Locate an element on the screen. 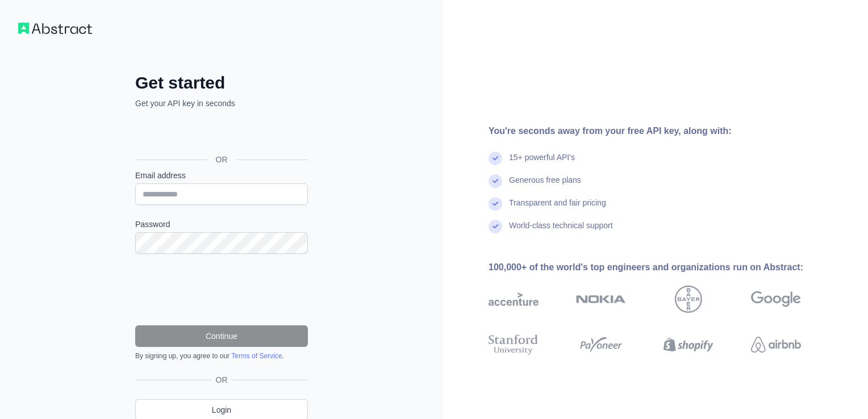 This screenshot has width=868, height=419. img: bayer is located at coordinates (689, 299).